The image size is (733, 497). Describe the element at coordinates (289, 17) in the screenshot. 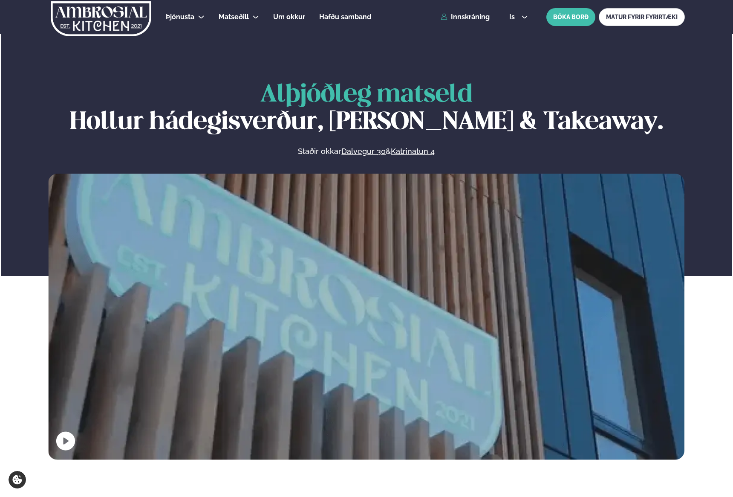

I see `span: Um okkur` at that location.